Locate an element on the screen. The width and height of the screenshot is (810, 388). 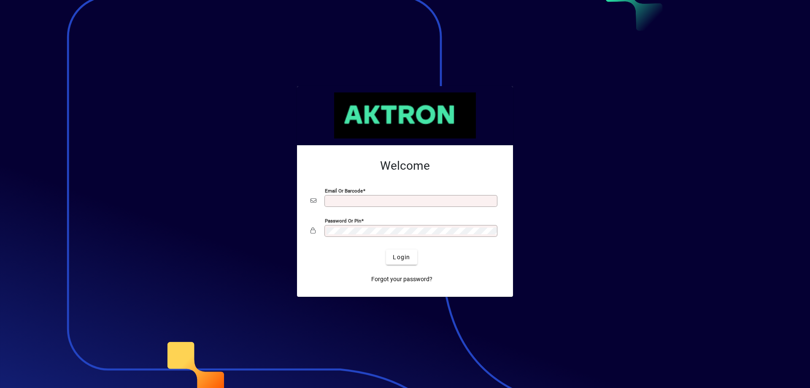
h2: Welcome is located at coordinates (405, 166).